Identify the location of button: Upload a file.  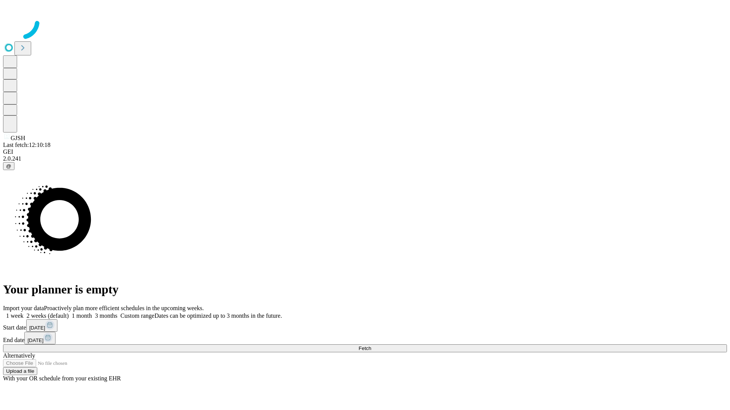
(20, 371).